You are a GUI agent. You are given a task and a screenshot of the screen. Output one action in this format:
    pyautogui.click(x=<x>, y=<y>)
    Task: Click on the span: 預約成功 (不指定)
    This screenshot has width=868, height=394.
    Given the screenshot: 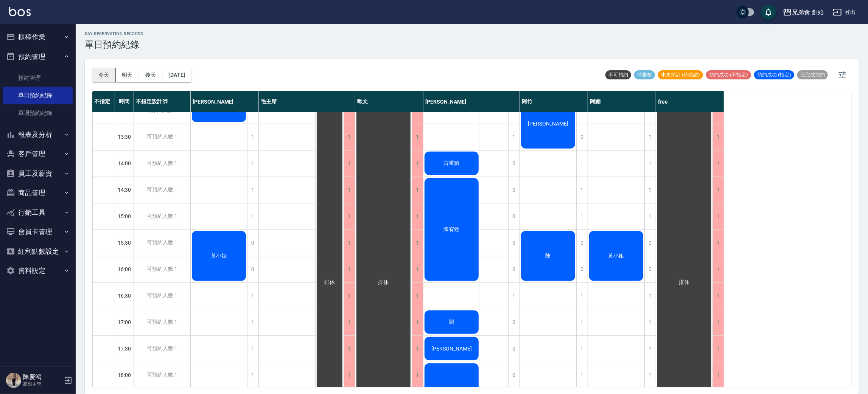 What is the action you would take?
    pyautogui.click(x=729, y=75)
    